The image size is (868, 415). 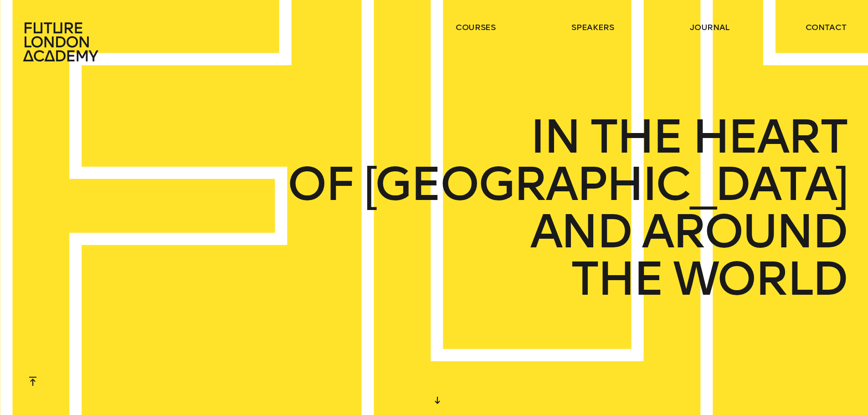 What do you see at coordinates (760, 279) in the screenshot?
I see `span: WORLD` at bounding box center [760, 279].